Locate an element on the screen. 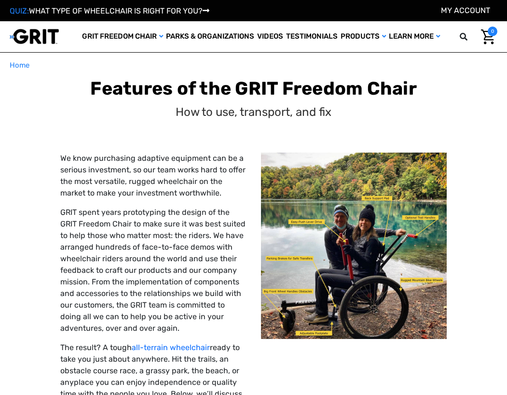 This screenshot has height=395, width=507. p: How to use, transport, and fix is located at coordinates (253, 112).